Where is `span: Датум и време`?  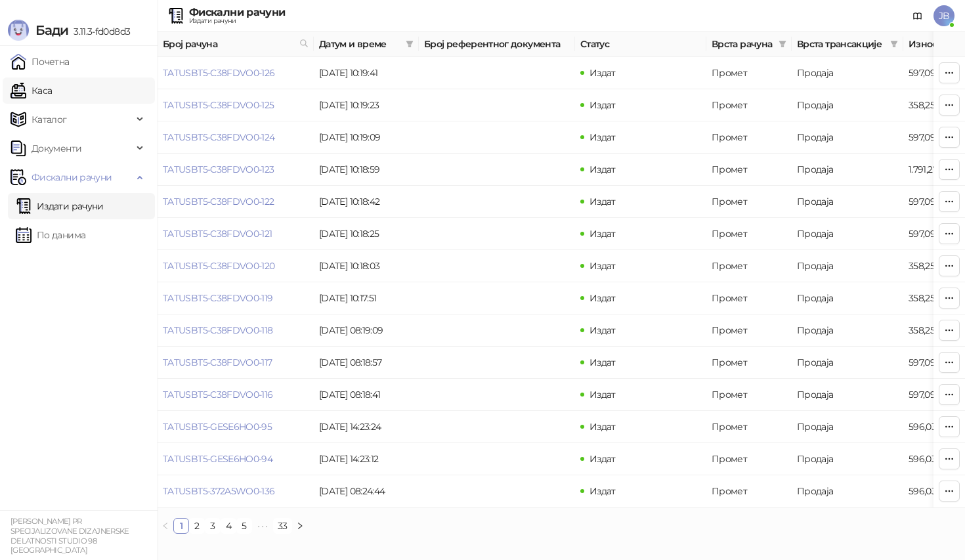
span: Датум и време is located at coordinates (360, 44).